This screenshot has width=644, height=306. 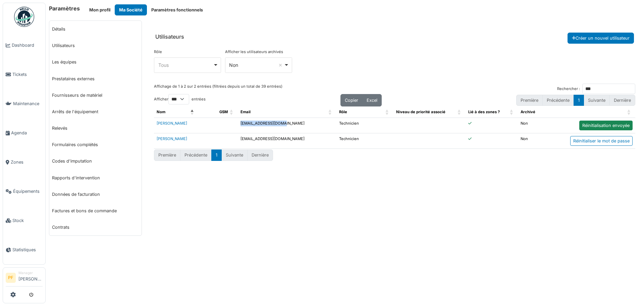 I want to click on a: Zones, so click(x=24, y=162).